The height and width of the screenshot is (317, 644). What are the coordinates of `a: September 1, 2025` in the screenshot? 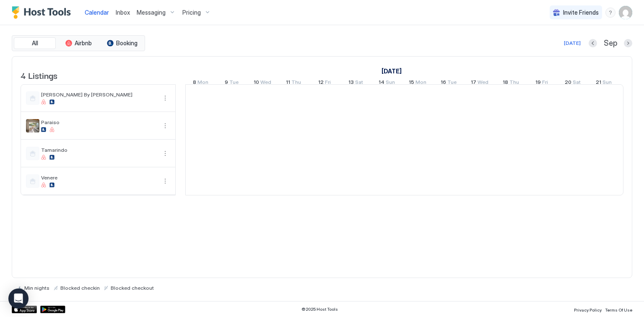 It's located at (392, 71).